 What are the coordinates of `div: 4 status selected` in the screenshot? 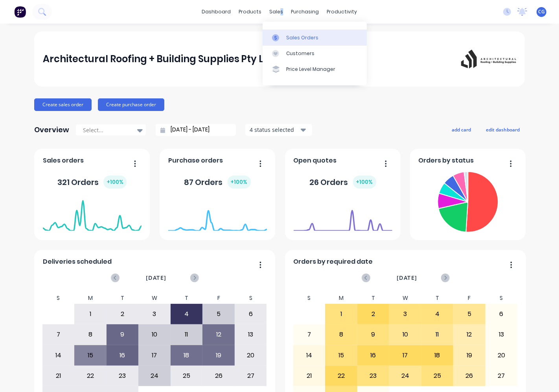 It's located at (274, 129).